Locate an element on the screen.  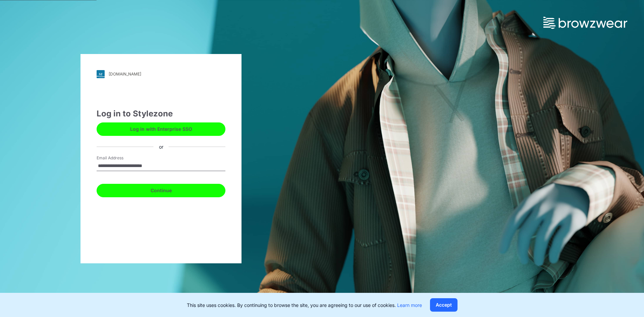
div: Log in to Stylezone is located at coordinates (161, 114).